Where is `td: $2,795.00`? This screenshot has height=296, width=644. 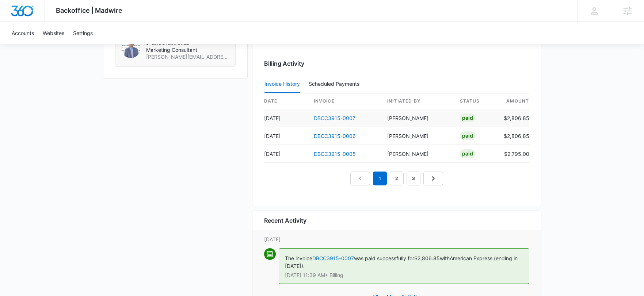 td: $2,795.00 is located at coordinates (514, 154).